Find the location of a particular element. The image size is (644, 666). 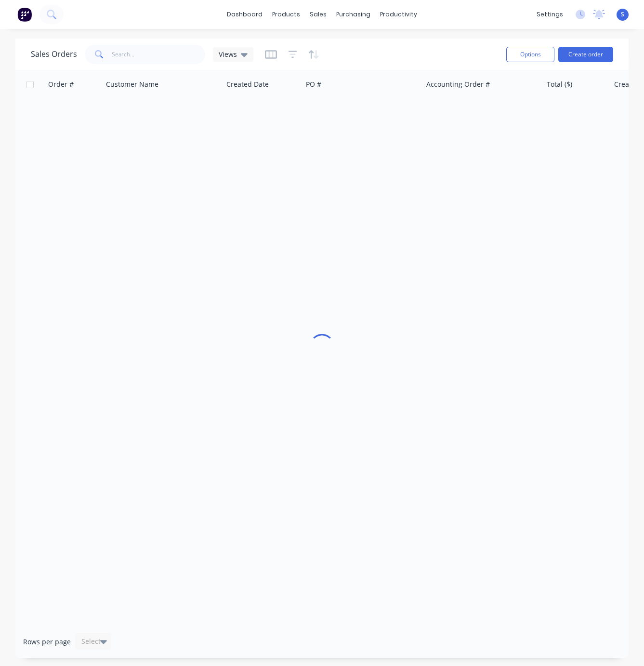

a: dashboard is located at coordinates (244, 15).